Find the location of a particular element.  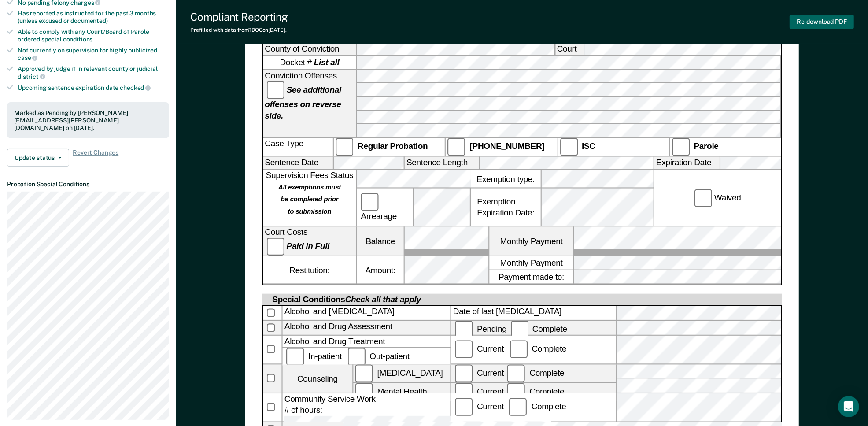

div: Exemption Expiration Date: is located at coordinates (506, 208).